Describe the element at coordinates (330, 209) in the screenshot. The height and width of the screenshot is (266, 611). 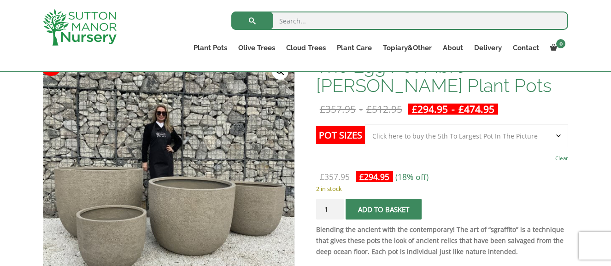
I see `input: Product quantity` at that location.